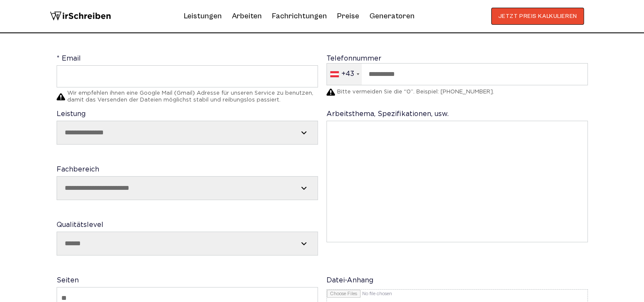 This screenshot has height=302, width=644. What do you see at coordinates (203, 16) in the screenshot?
I see `a: Leistungen` at bounding box center [203, 16].